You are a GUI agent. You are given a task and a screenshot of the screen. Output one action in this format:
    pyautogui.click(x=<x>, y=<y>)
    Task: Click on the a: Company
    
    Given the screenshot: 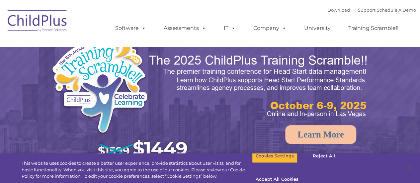 What is the action you would take?
    pyautogui.click(x=270, y=28)
    